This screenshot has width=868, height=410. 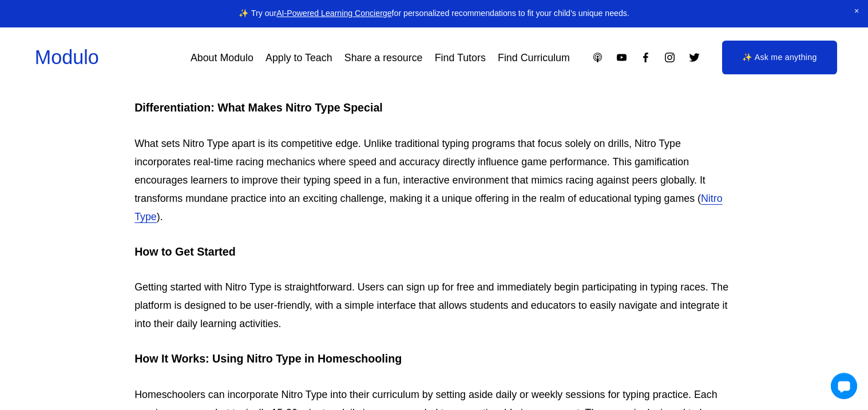 What do you see at coordinates (67, 57) in the screenshot?
I see `a: Modulo` at bounding box center [67, 57].